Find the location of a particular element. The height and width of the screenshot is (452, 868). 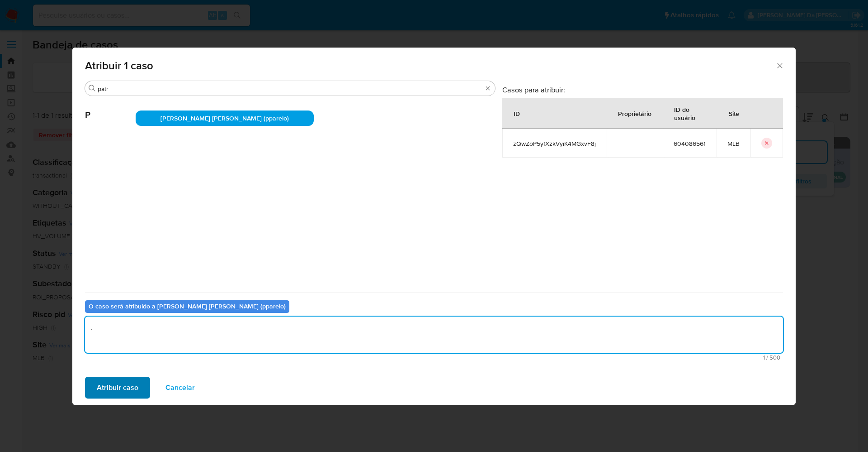

span: zQwZoP5yfXzkVyiK4MGxvF8j is located at coordinates (554, 144).